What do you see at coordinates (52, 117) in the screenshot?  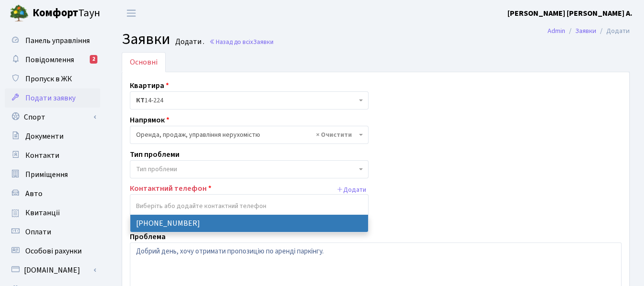 I see `a: Спорт` at bounding box center [52, 117].